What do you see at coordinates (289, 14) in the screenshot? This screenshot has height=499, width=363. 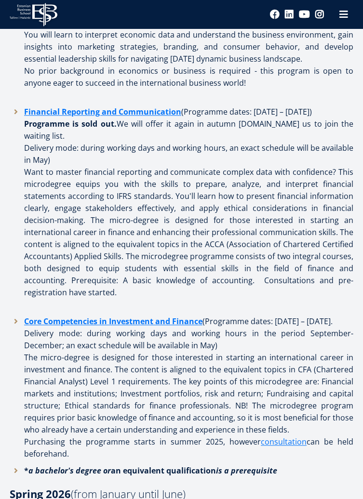 I see `a: Linkedin` at bounding box center [289, 14].